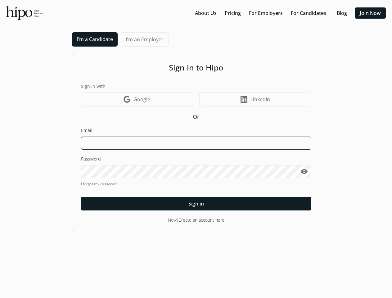 This screenshot has height=298, width=392. I want to click on a: Google, so click(137, 99).